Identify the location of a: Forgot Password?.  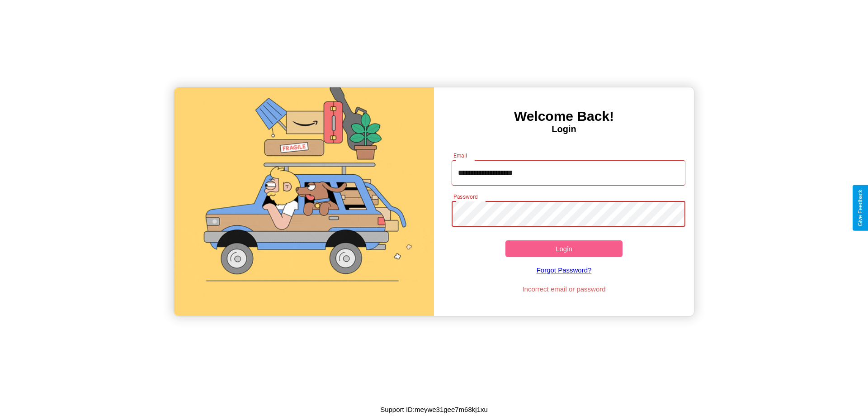
(564, 270).